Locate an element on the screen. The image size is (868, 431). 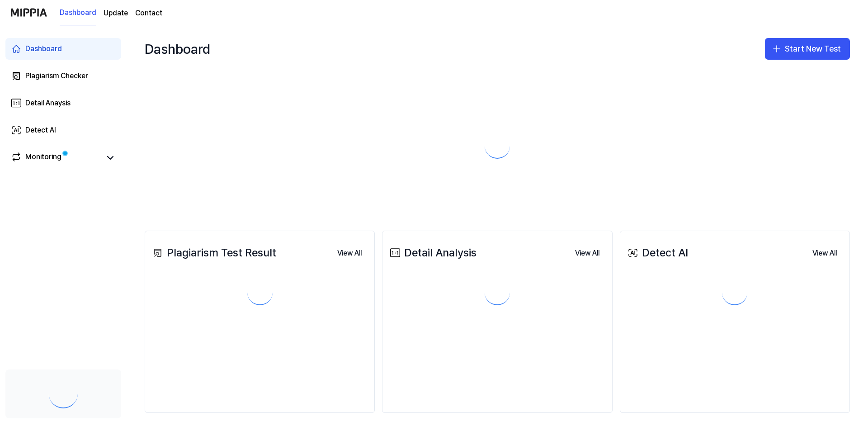
button: Start New Test is located at coordinates (808, 49).